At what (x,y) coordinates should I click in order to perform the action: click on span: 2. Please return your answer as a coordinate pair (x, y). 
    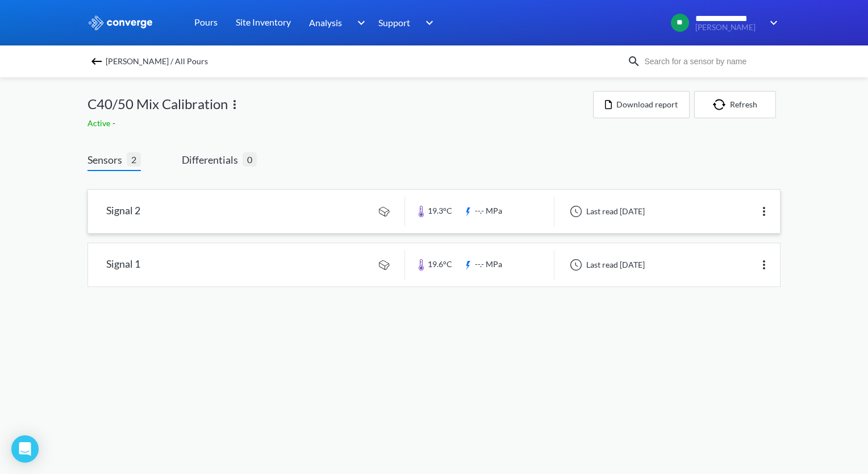
    Looking at the image, I should click on (134, 159).